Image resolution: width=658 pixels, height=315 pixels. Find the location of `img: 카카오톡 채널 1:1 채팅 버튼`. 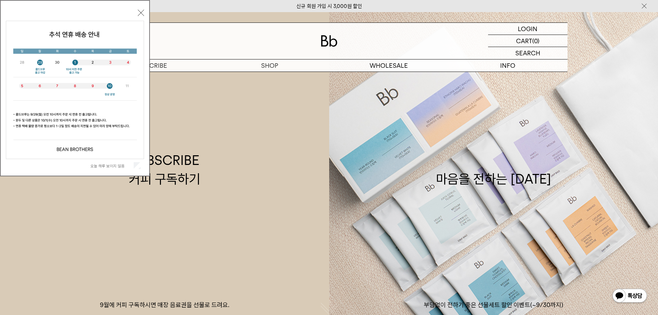

img: 카카오톡 채널 1:1 채팅 버튼 is located at coordinates (630, 296).